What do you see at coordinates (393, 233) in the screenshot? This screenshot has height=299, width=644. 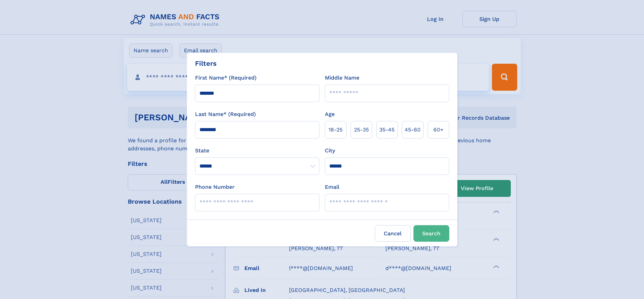 I see `label: Cancel` at bounding box center [393, 233].